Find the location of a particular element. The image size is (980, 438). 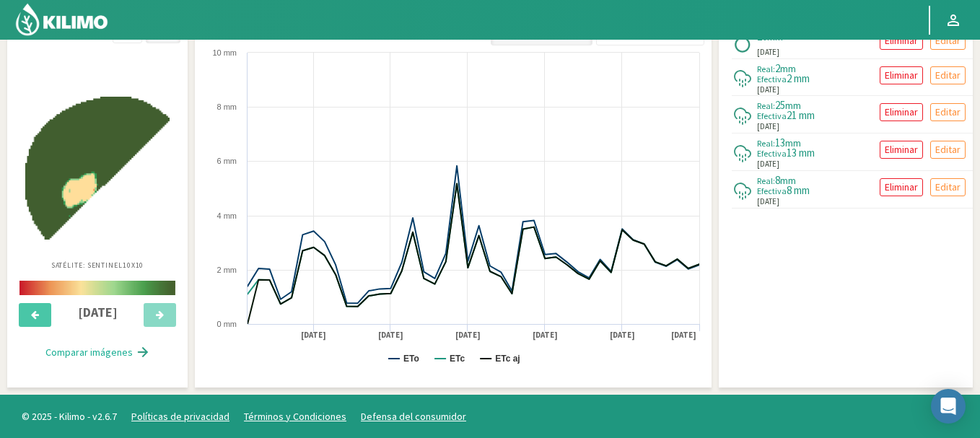

img: 34740f31-fa38-4fcb-bfd2-10b103f4f36d_-_sentinel_-_2025-09-14.png is located at coordinates (98, 168).